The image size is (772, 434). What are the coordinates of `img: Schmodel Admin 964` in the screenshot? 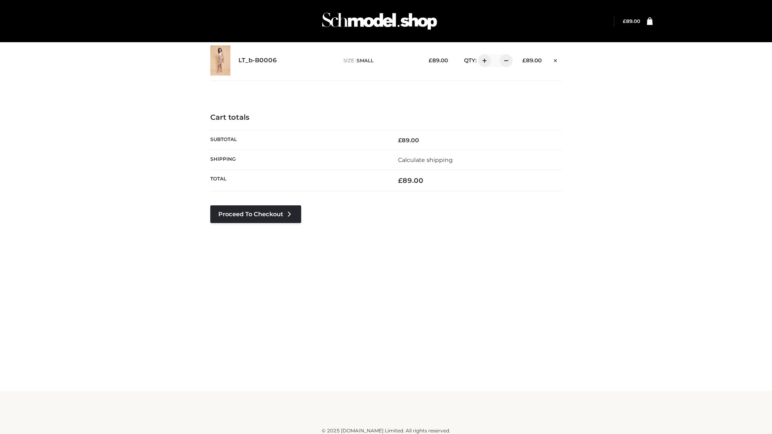 It's located at (380, 21).